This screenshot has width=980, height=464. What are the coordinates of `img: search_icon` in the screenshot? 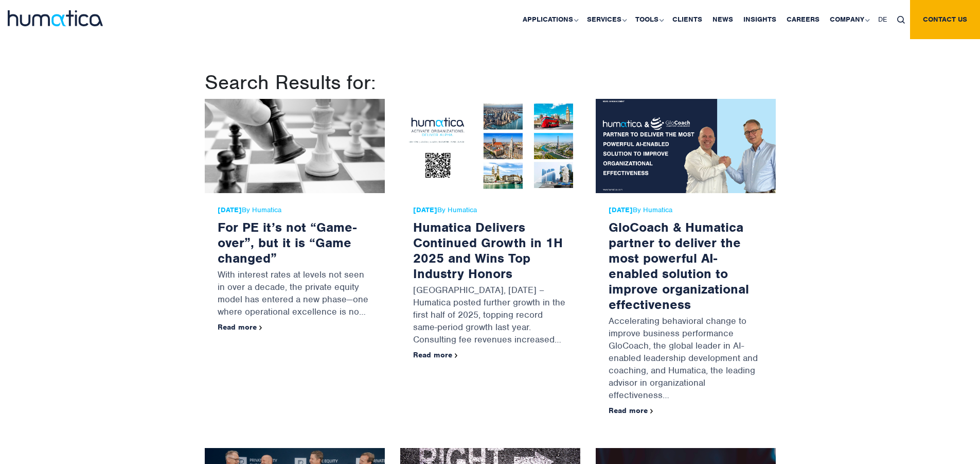 It's located at (901, 20).